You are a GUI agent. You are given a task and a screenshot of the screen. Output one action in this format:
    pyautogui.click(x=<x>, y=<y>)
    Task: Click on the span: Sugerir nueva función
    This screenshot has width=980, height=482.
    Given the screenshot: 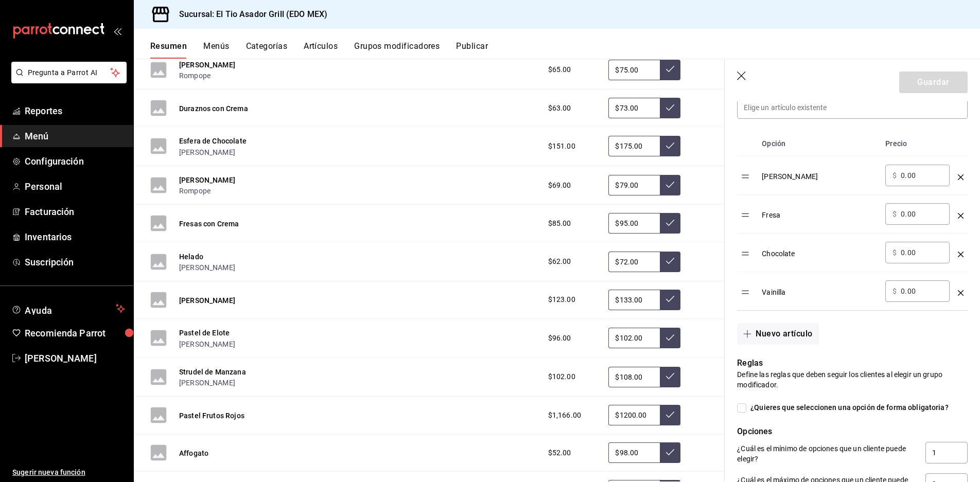 What is the action you would take?
    pyautogui.click(x=68, y=472)
    